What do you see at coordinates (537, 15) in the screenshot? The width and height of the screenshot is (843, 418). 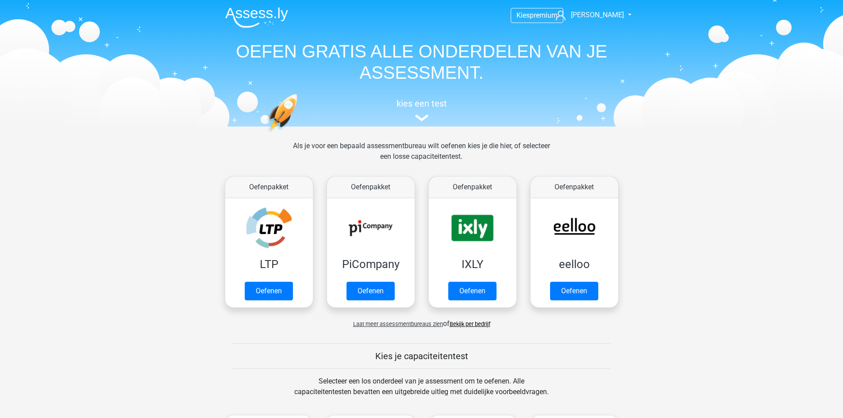 I see `a: Kiespremium` at bounding box center [537, 15].